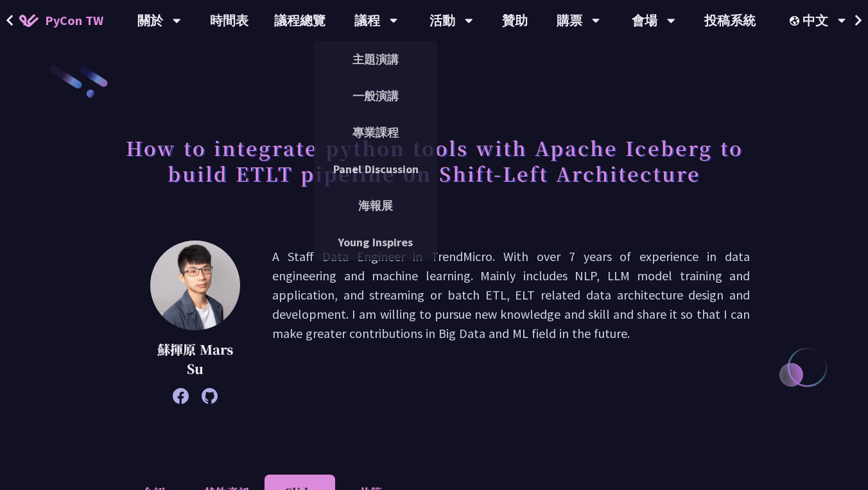 Image resolution: width=868 pixels, height=490 pixels. What do you see at coordinates (61, 21) in the screenshot?
I see `a: PyCon TW` at bounding box center [61, 21].